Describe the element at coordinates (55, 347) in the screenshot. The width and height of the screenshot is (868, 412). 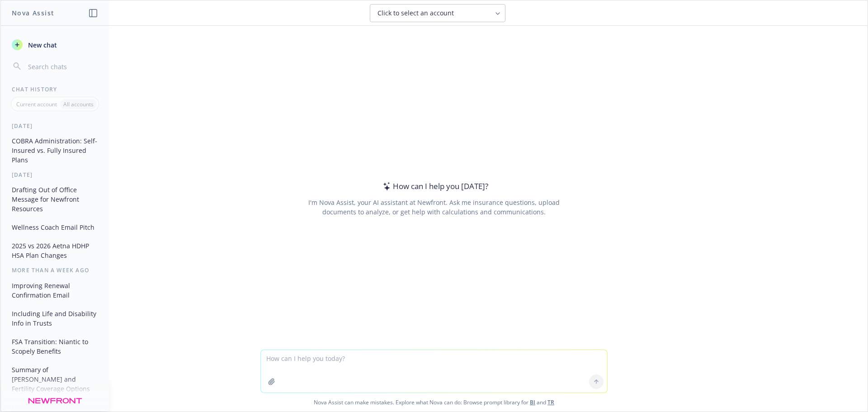
I see `button: FSA Transition: Niantic to Scopely Benefits` at that location.